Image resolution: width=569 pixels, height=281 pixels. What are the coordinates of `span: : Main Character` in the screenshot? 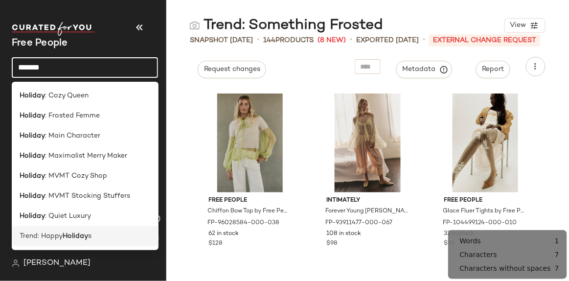 It's located at (72, 136).